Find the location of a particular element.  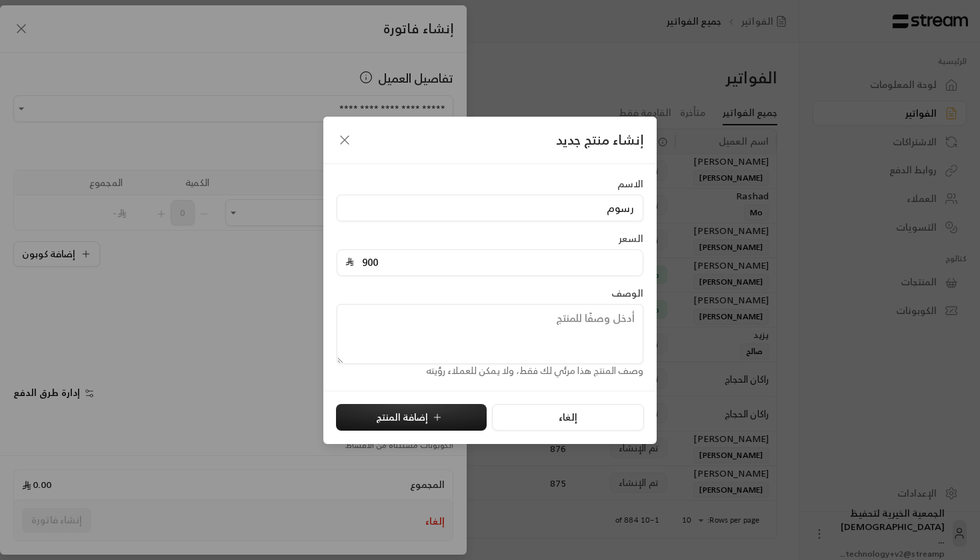

span: إنشاء منتج جديد is located at coordinates (599, 140).